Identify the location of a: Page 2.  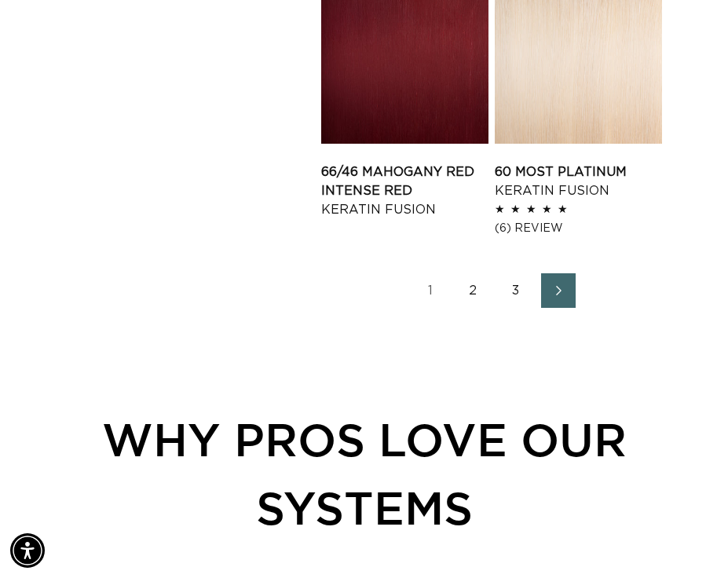
(473, 290).